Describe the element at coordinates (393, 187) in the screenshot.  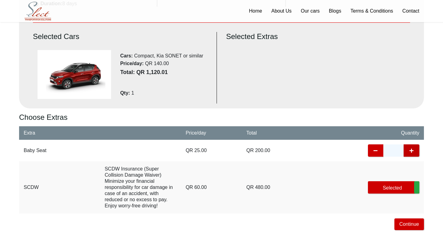
I see `label: Selected` at that location.